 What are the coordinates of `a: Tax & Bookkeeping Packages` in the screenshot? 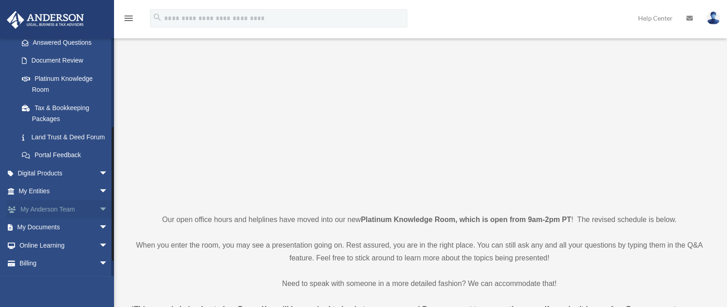 It's located at (67, 113).